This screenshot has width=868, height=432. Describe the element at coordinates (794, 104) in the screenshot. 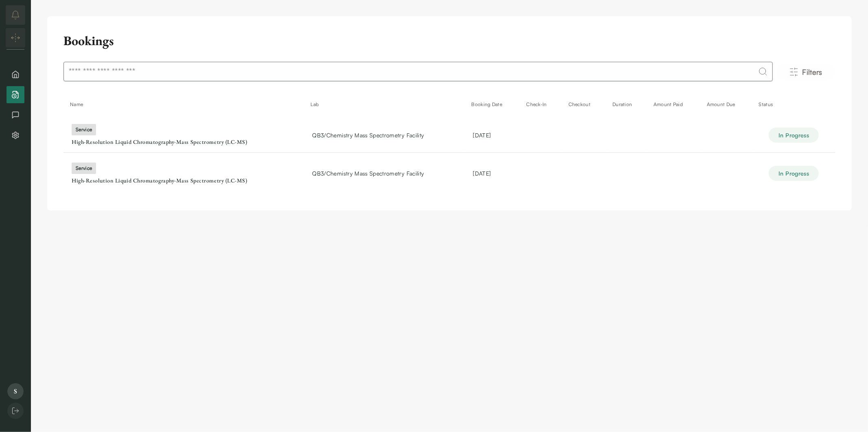

I see `th: Status` at that location.